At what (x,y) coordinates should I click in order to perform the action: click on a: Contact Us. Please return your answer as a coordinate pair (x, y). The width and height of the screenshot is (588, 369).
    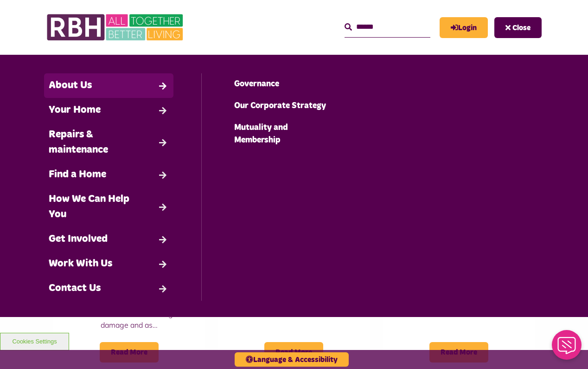
    Looking at the image, I should click on (109, 288).